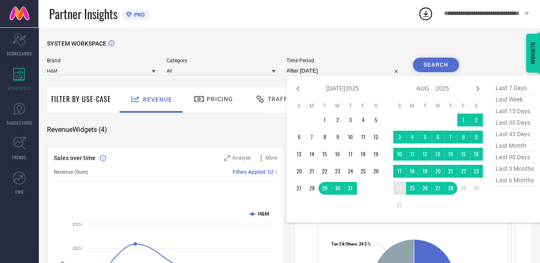 The image size is (540, 263). I want to click on span: Brand, so click(101, 61).